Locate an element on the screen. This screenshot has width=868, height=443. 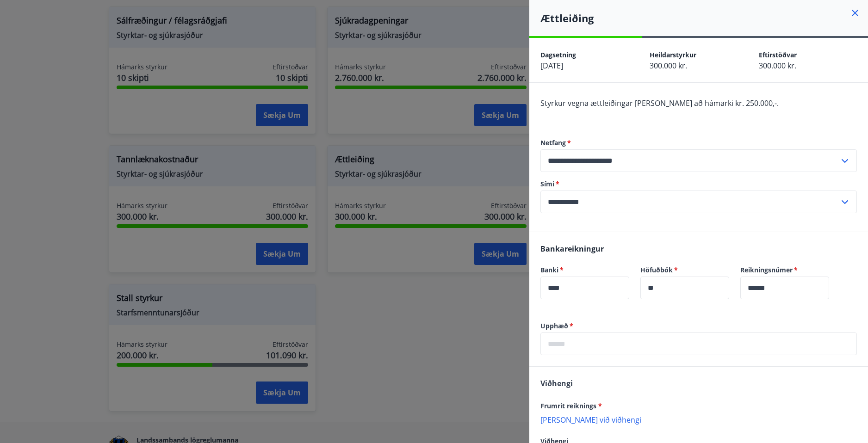
span: Viðhengi is located at coordinates (557, 383).